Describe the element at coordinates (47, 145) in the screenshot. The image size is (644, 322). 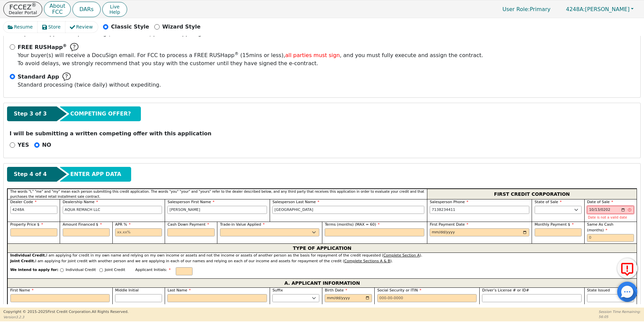
I see `p: NO` at that location.